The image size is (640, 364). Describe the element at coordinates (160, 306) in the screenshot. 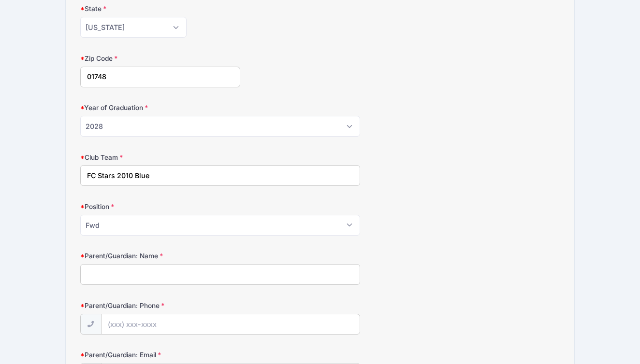

I see `label: Parent/Guardian: Phone` at that location.